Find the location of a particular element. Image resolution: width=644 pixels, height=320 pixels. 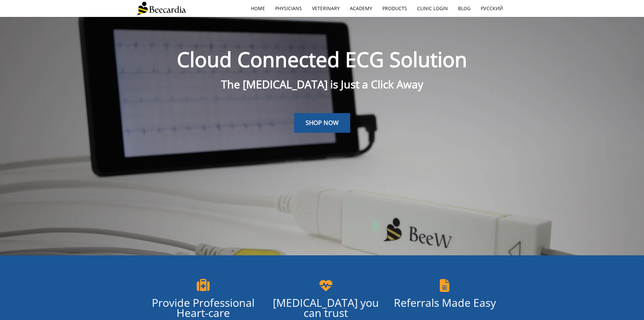

a: Veterinary is located at coordinates (326, 9).